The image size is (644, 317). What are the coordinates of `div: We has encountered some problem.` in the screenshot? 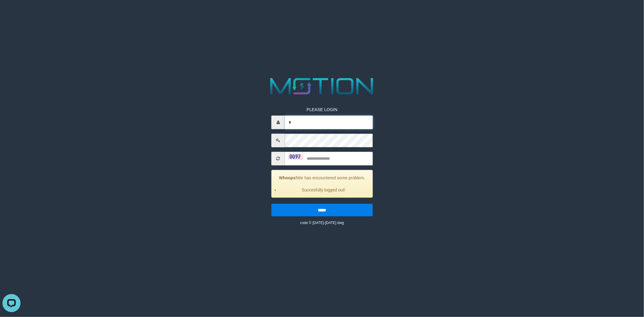 It's located at (322, 184).